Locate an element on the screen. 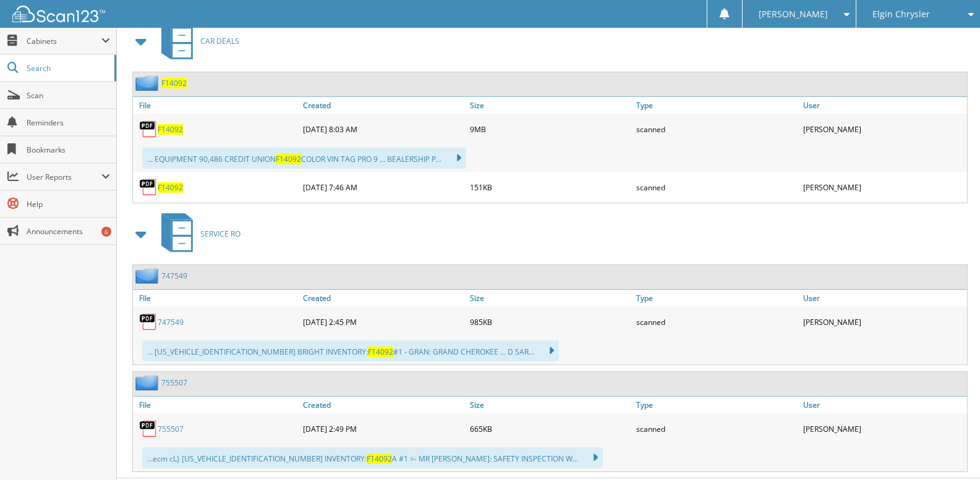  div: 6 is located at coordinates (107, 232).